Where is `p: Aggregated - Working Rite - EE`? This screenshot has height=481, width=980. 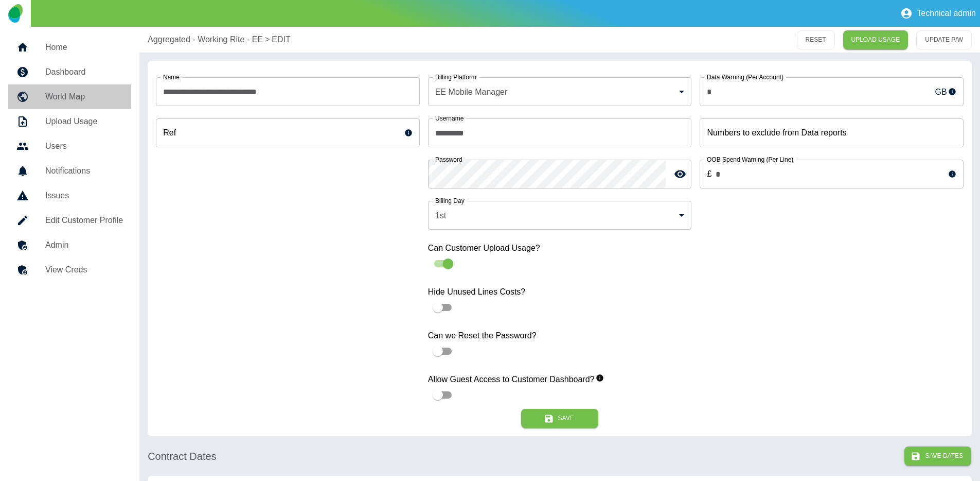 p: Aggregated - Working Rite - EE is located at coordinates (205, 40).